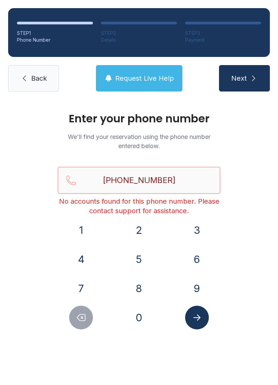 The width and height of the screenshot is (278, 385). I want to click on div: Payment, so click(223, 40).